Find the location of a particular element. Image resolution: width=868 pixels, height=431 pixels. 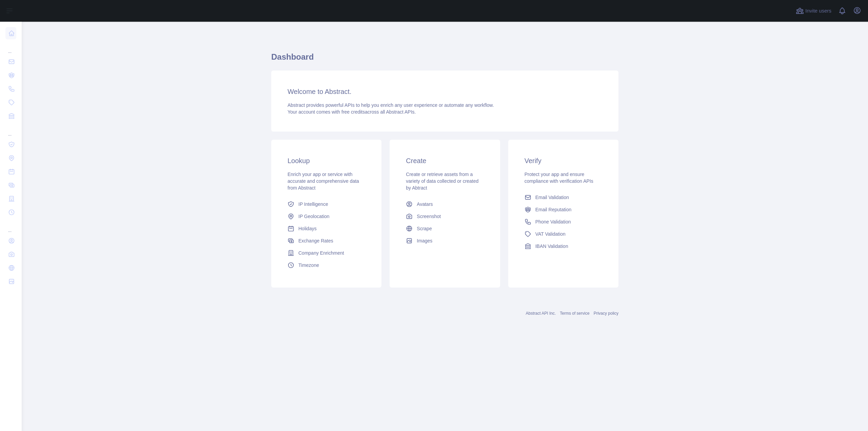

span: Timezone is located at coordinates (309, 266).